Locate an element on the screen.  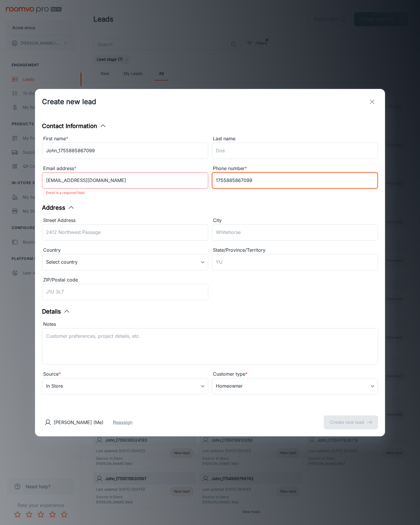
div: Source is located at coordinates (125, 374).